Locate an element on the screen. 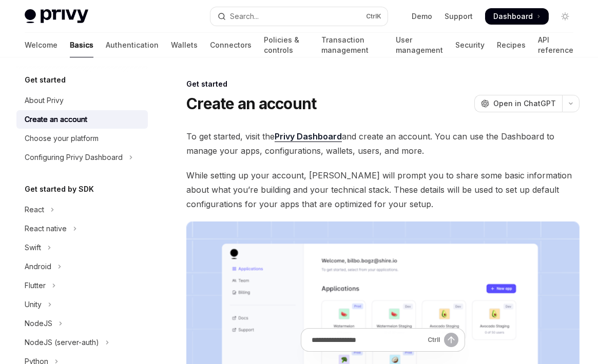  div: NodeJS is located at coordinates (39, 324).